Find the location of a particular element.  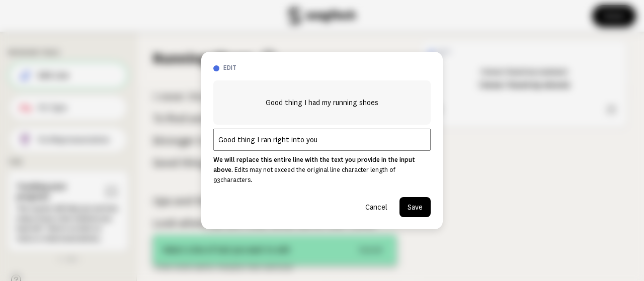

input: Add your line edit here is located at coordinates (322, 140).